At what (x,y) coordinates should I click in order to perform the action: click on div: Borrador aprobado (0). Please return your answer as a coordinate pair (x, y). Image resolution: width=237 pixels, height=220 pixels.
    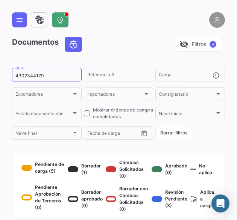
    Looking at the image, I should click on (85, 199).